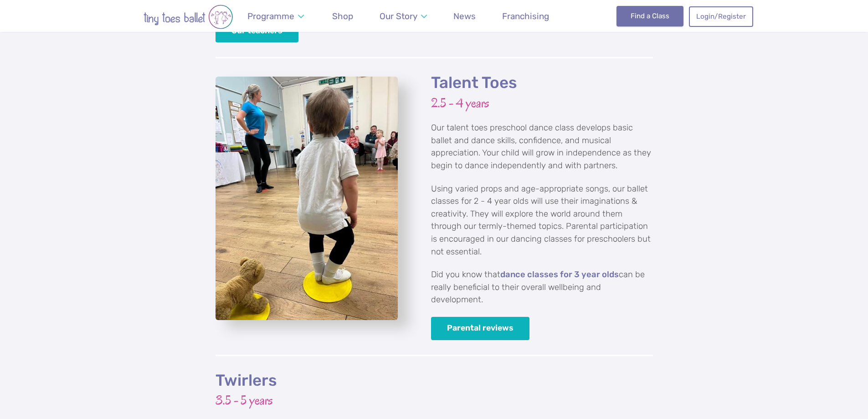 The width and height of the screenshot is (868, 419). What do you see at coordinates (307, 198) in the screenshot?
I see `a: View full-size image` at bounding box center [307, 198].